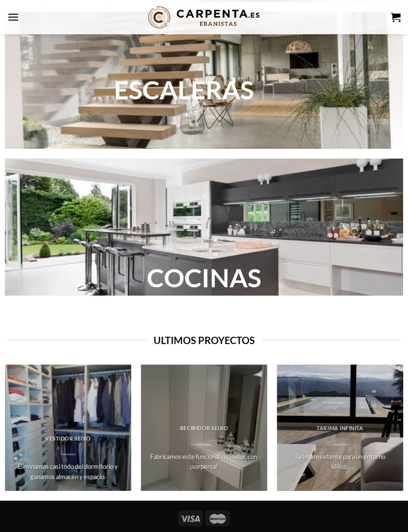 This screenshot has height=532, width=408. I want to click on img: tarima sintetica flotante, so click(340, 428).